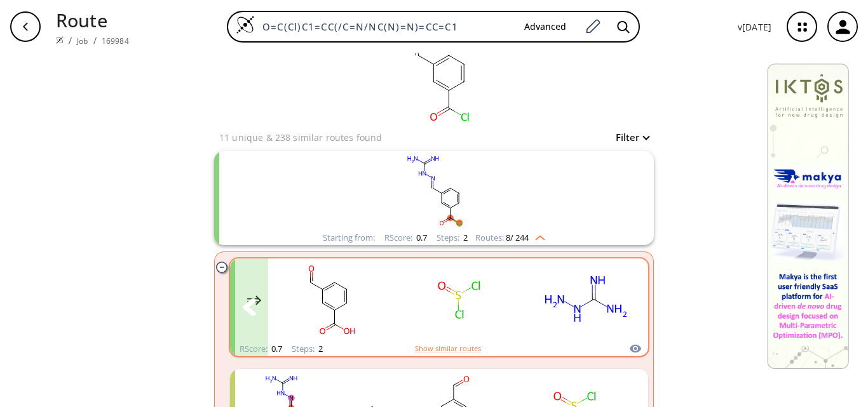 The width and height of the screenshot is (868, 407). Describe the element at coordinates (59, 40) in the screenshot. I see `img: Spaya logo` at that location.